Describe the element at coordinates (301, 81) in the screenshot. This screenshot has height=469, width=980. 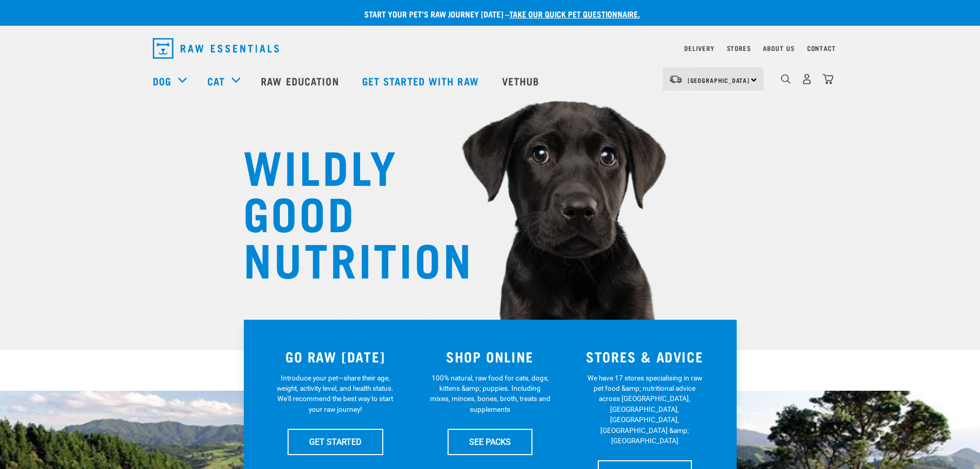
I see `a: Raw Education` at that location.